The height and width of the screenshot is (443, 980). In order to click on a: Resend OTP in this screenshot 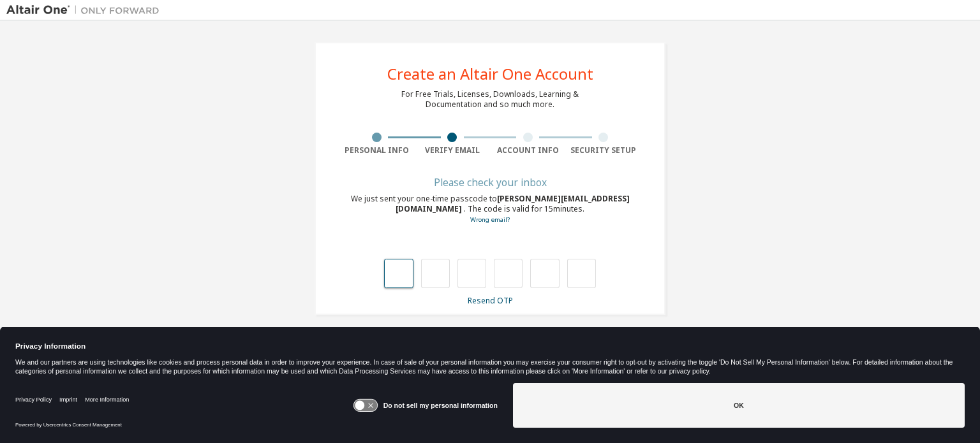, I will do `click(490, 300)`.